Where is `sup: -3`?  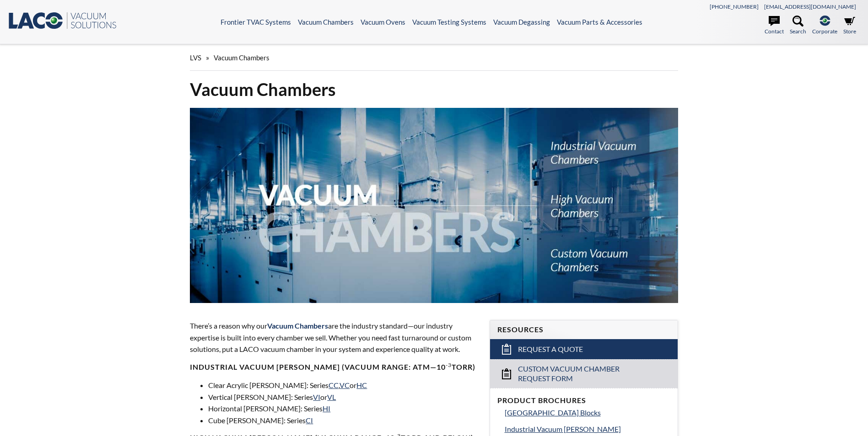 sup: -3 is located at coordinates (448, 365).